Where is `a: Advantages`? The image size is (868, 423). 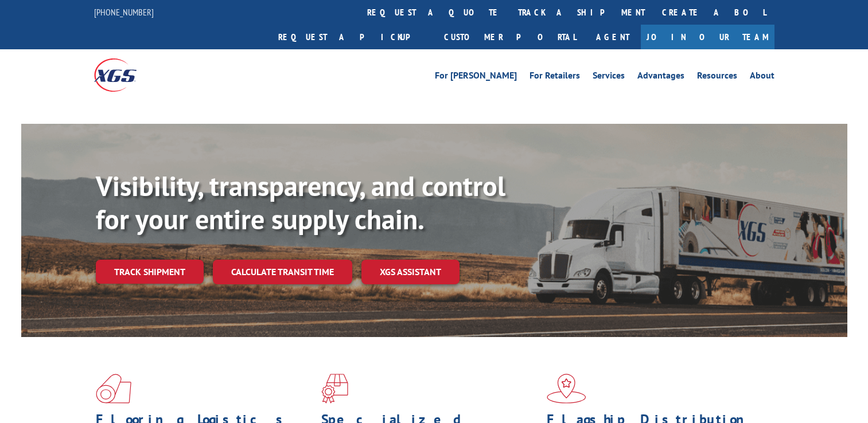 a: Advantages is located at coordinates (661, 78).